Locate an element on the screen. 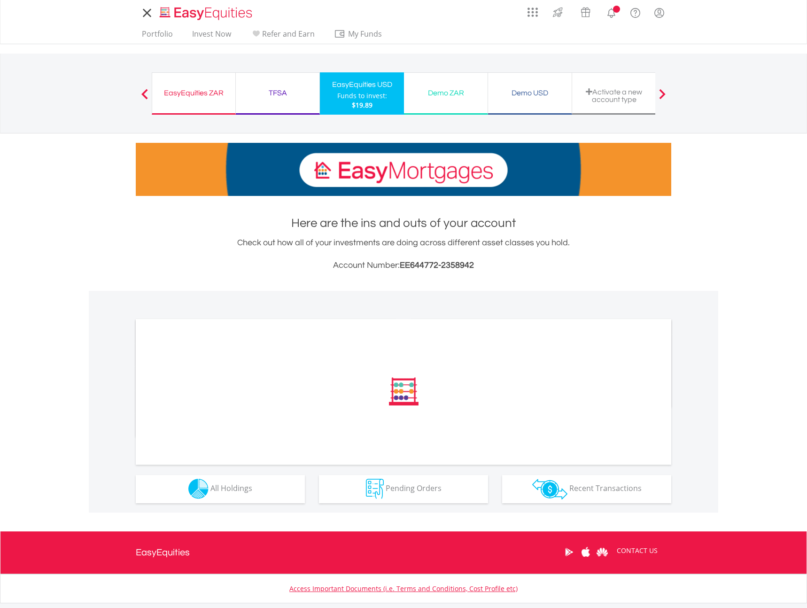  div: EasyEquities USD is located at coordinates (362, 85).